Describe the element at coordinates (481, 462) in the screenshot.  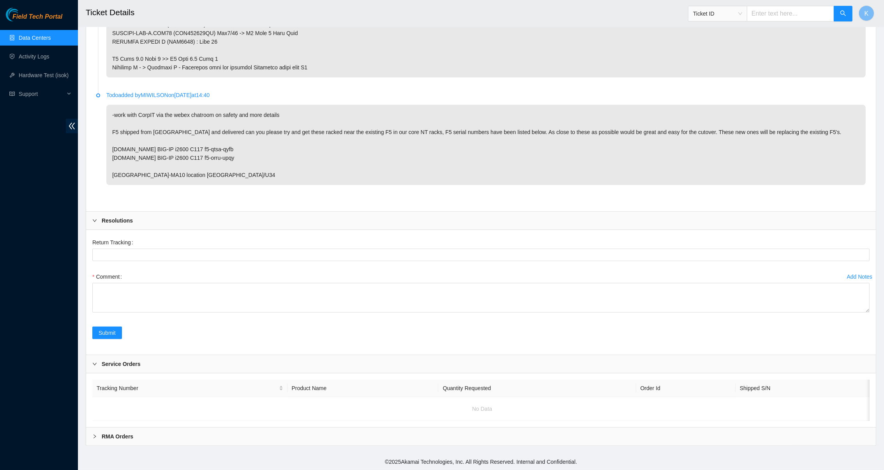
I see `footer: © 2025 Akamai Technologies, Inc. All Rights Reserved. Internal and Confidential.` at that location.